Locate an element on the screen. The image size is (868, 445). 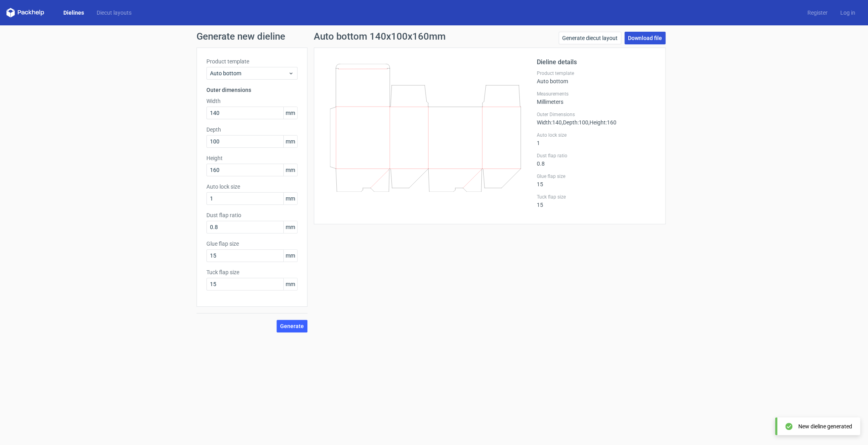
div: 1 is located at coordinates (597, 139).